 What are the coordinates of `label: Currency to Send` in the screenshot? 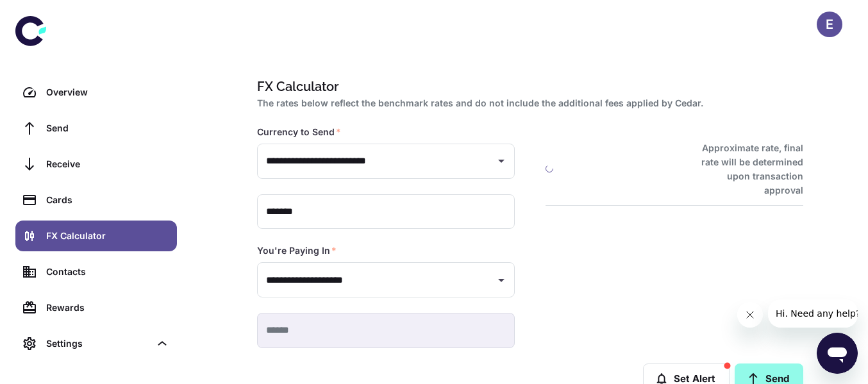 It's located at (299, 132).